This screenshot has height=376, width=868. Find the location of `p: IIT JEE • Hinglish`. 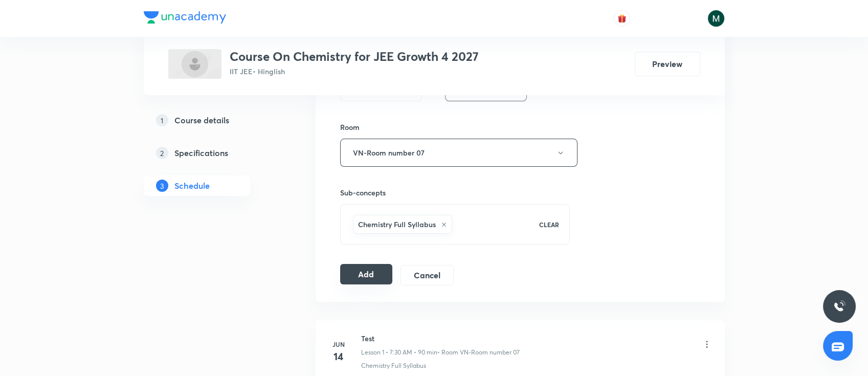

p: IIT JEE • Hinglish is located at coordinates (354, 71).